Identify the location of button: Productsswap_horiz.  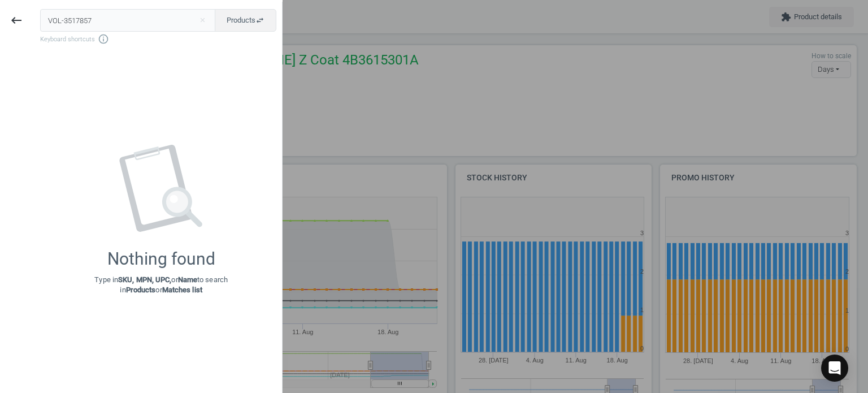
(245, 20).